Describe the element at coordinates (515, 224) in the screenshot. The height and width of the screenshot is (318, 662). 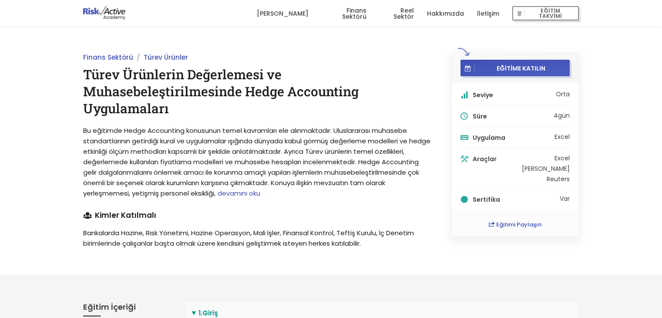
I see `a: Eğitimi Paylaşın` at that location.